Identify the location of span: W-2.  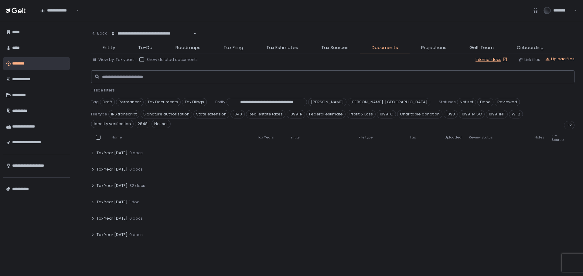
(516, 114).